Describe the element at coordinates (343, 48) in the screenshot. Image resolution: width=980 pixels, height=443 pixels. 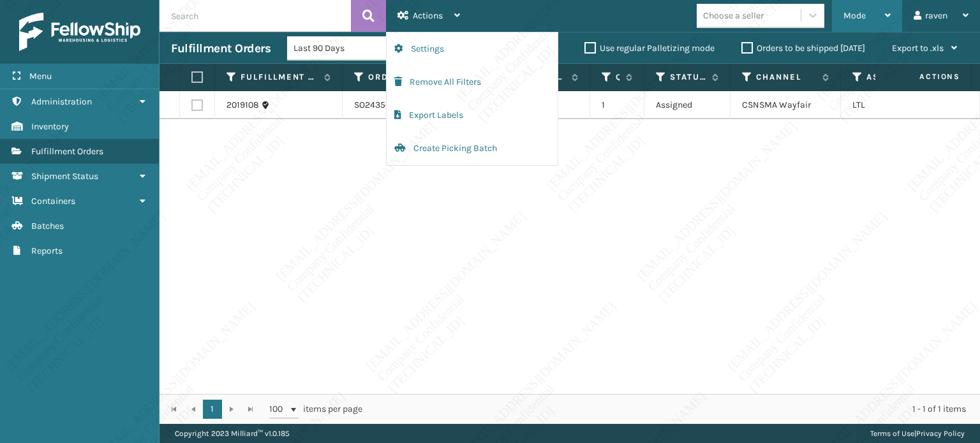
I see `div: Last 90 Days` at that location.